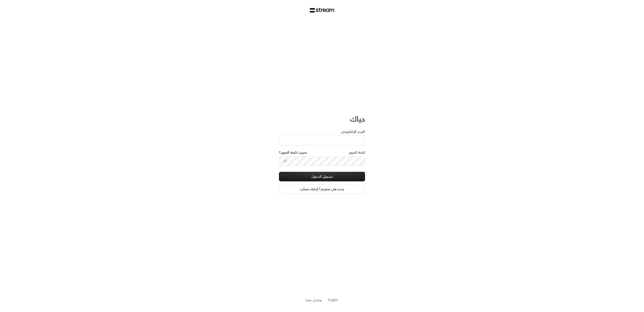 The width and height of the screenshot is (644, 312). Describe the element at coordinates (285, 161) in the screenshot. I see `button: toggle password visibility` at that location.